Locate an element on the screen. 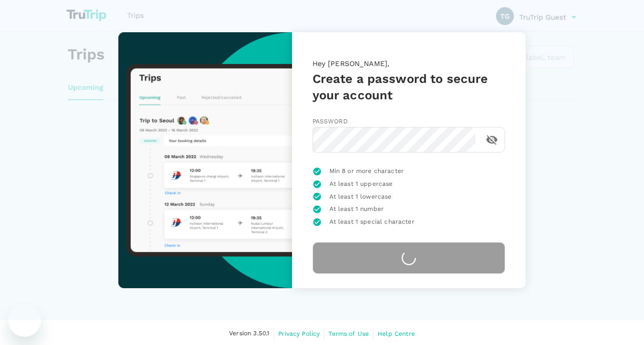  h5: Create a password to secure your account is located at coordinates (409, 87).